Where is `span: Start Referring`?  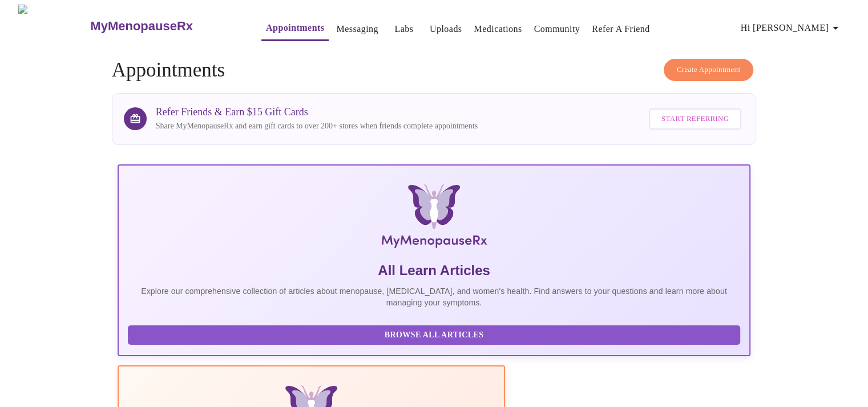 span: Start Referring is located at coordinates (695, 119).